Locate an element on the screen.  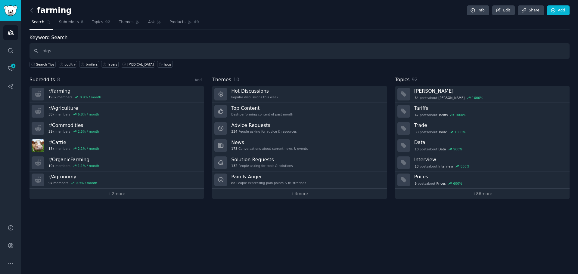
a: Prices6postsaboutPrices600% is located at coordinates (482, 180).